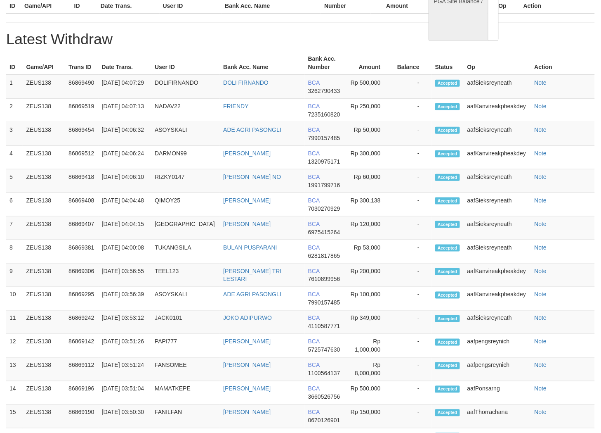 The height and width of the screenshot is (433, 601). I want to click on td: 86869142, so click(82, 345).